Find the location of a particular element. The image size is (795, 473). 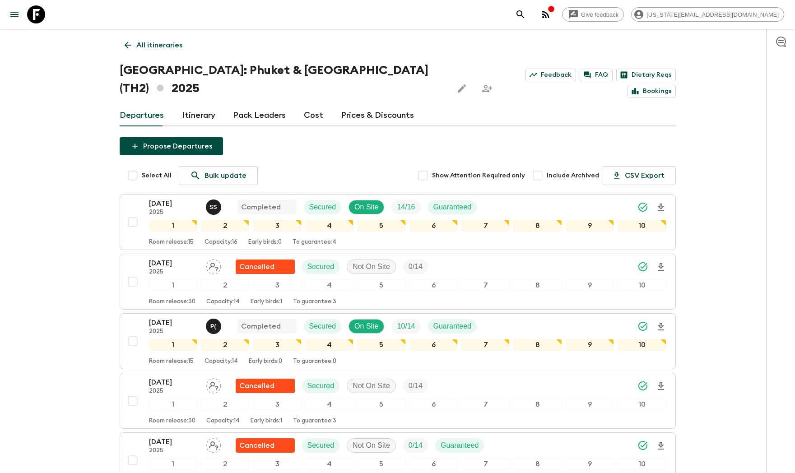

span: Select All is located at coordinates (157, 176).